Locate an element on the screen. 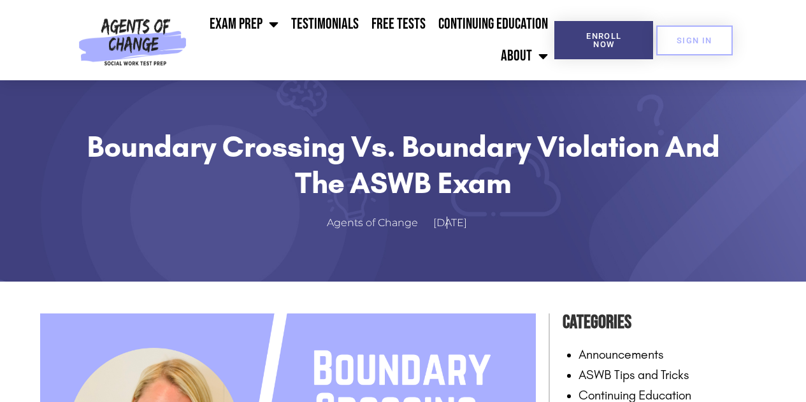  a: Agents of Change is located at coordinates (379, 223).